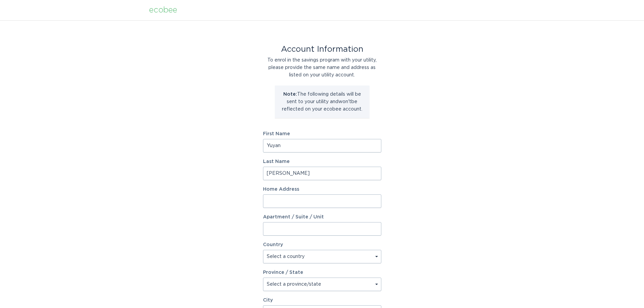 Image resolution: width=644 pixels, height=308 pixels. What do you see at coordinates (322, 300) in the screenshot?
I see `label: City` at bounding box center [322, 300].